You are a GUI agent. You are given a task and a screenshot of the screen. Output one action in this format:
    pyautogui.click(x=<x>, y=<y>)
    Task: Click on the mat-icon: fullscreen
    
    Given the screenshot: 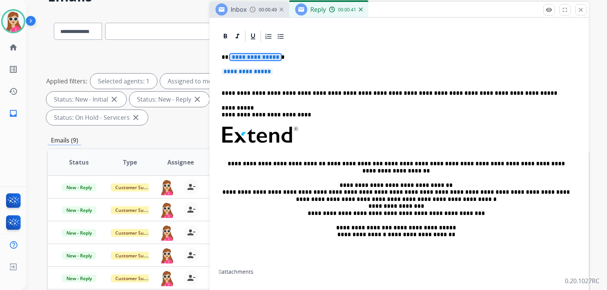 What is the action you would take?
    pyautogui.click(x=565, y=10)
    